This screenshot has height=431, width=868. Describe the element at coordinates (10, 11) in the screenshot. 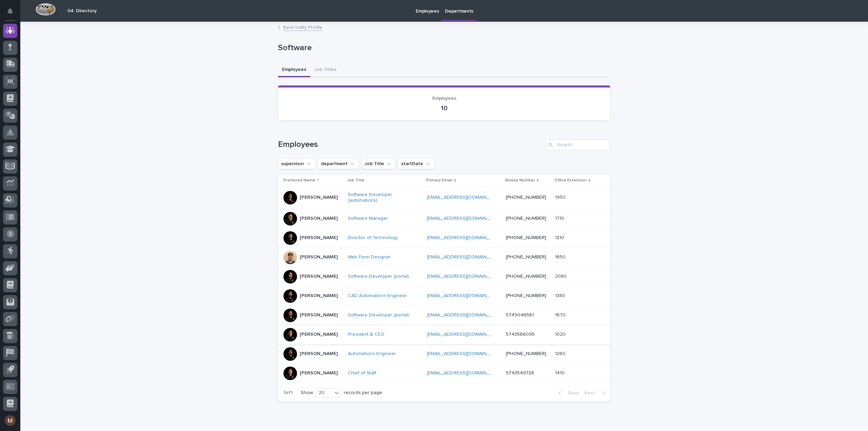

I see `button: Notifications` at that location.